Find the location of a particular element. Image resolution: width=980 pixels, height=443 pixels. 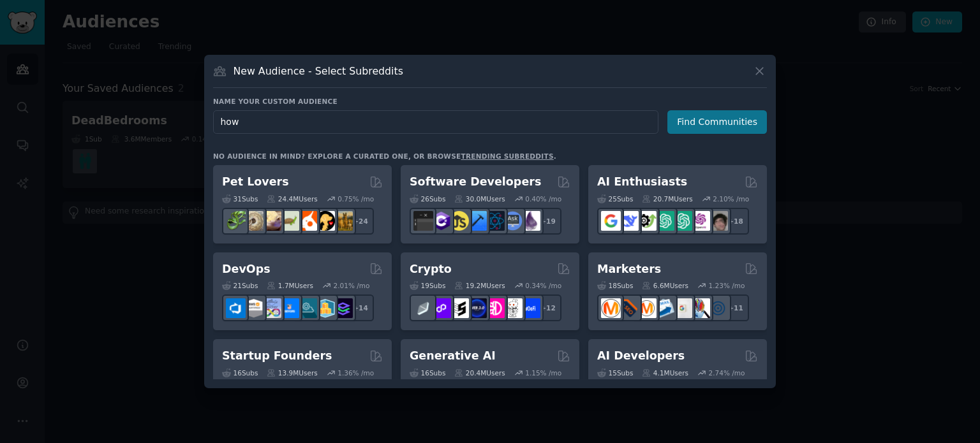

div: + 11 is located at coordinates (736, 308).